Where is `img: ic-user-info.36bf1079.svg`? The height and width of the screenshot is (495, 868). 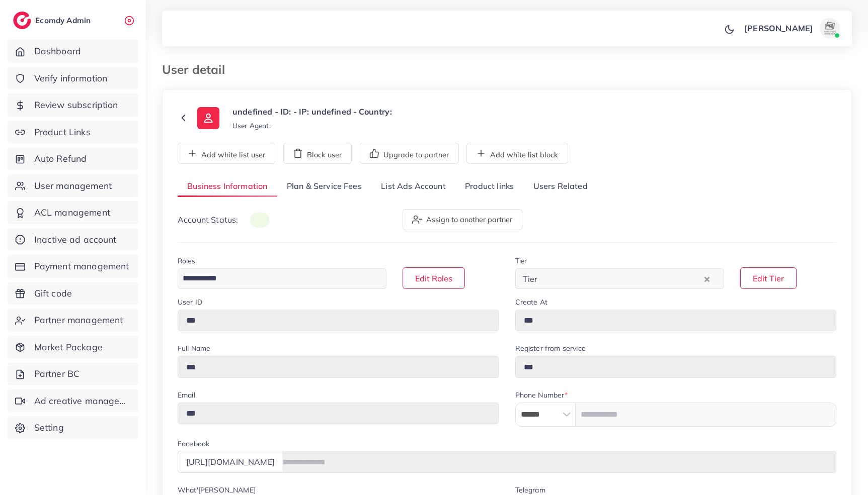
img: ic-user-info.36bf1079.svg is located at coordinates (209, 118).